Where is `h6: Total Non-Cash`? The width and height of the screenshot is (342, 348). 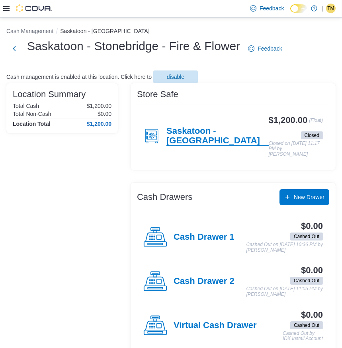
h6: Total Non-Cash is located at coordinates (32, 114).